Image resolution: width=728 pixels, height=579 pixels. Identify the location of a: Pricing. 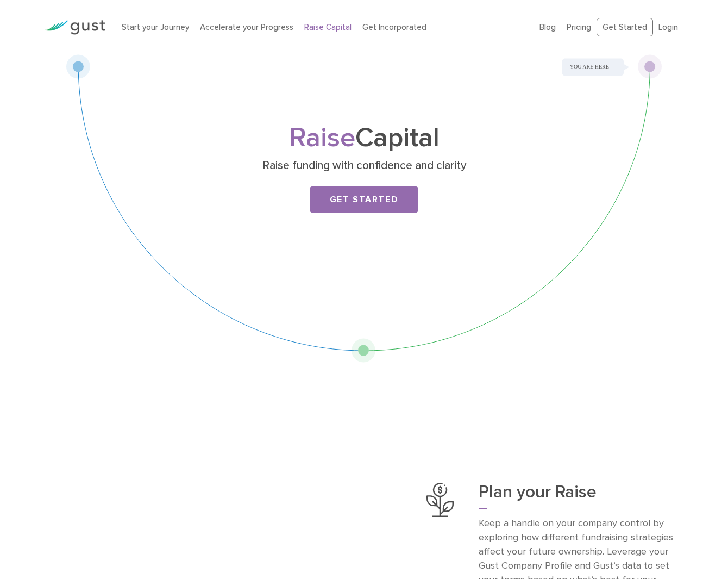
(579, 27).